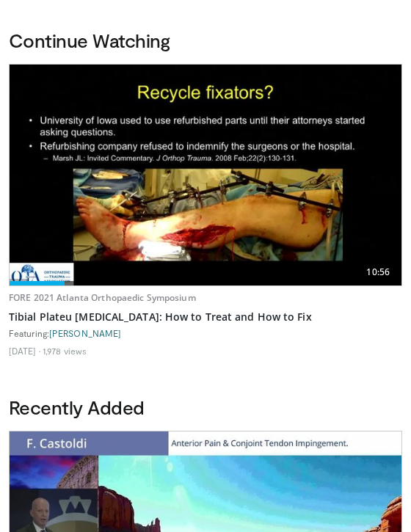 The width and height of the screenshot is (411, 532). I want to click on a: 10:56, so click(206, 175).